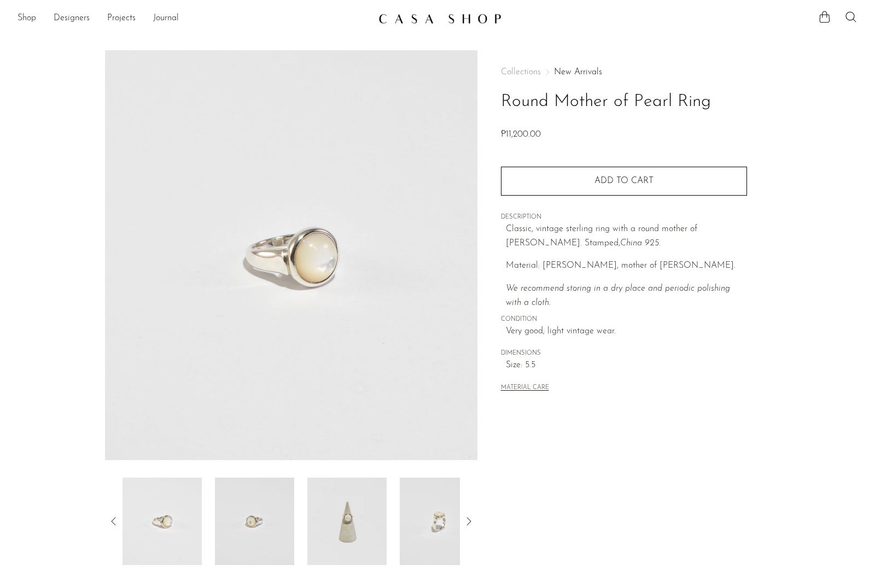 Image resolution: width=875 pixels, height=588 pixels. Describe the element at coordinates (624, 181) in the screenshot. I see `button: Add to cart` at that location.